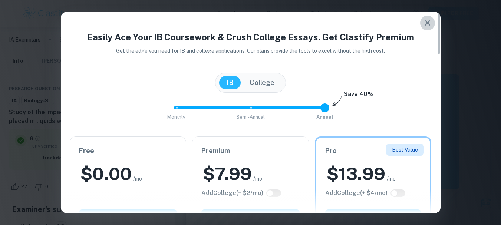 The height and width of the screenshot is (225, 501). What do you see at coordinates (251, 37) in the screenshot?
I see `h4: Easily Ace Your IB Coursework & Crush College Essays. Get Clastify Premium` at bounding box center [251, 37].